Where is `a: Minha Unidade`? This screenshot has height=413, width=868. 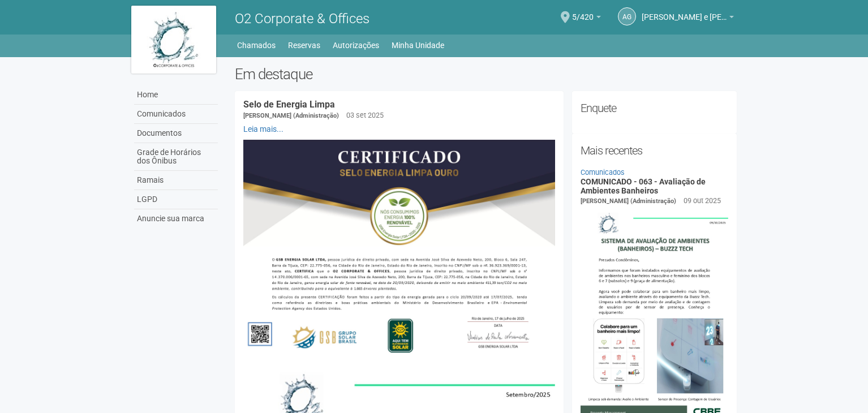
a: Minha Unidade is located at coordinates (418, 45).